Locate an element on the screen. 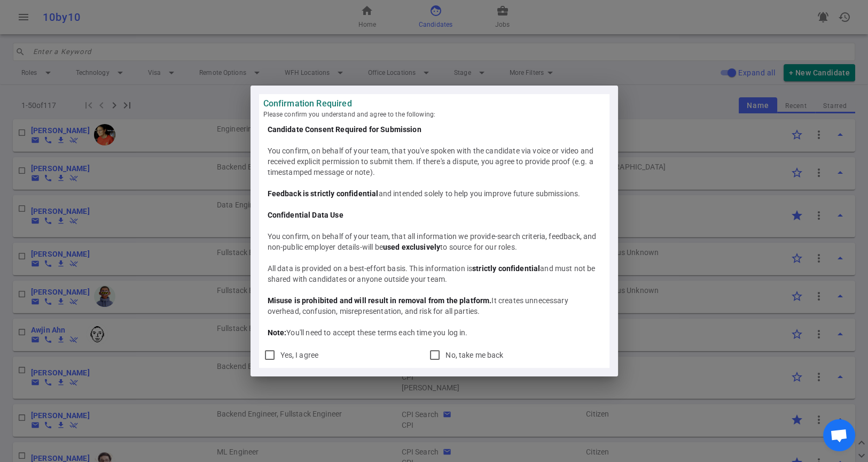  div: It creates unnecessary overhead, confusion, misrepresentation, and risk for all parties. is located at coordinates (435, 306).